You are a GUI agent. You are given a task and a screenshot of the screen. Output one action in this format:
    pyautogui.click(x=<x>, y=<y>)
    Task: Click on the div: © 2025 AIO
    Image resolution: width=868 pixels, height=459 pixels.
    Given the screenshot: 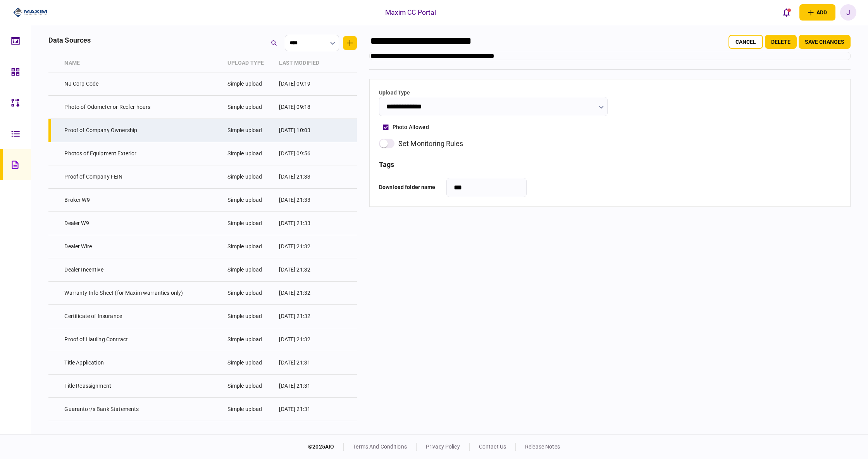 What is the action you would take?
    pyautogui.click(x=326, y=447)
    